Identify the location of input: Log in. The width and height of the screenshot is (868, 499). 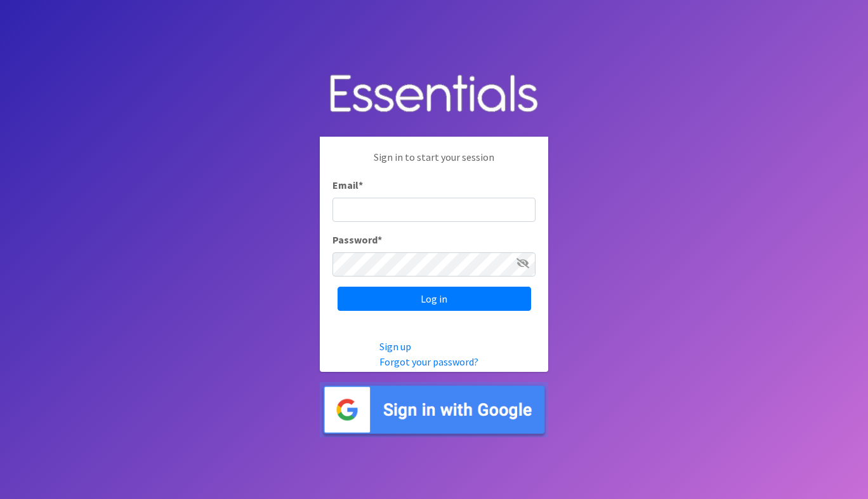
(434, 298).